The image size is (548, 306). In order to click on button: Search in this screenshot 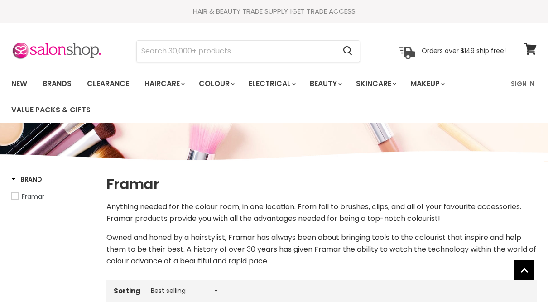, I will do `click(347, 51)`.